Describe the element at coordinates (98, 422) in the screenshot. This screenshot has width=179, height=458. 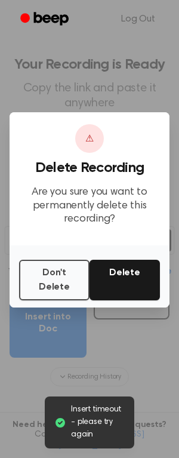
I see `span: Insert timeout - please try again` at that location.